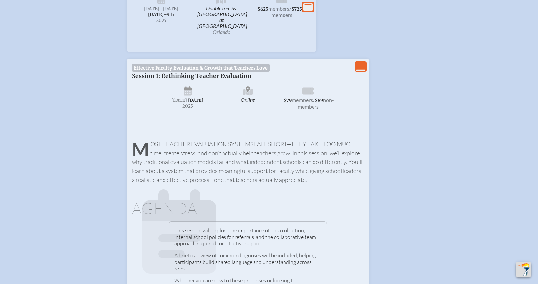 The image size is (538, 284). What do you see at coordinates (248, 237) in the screenshot?
I see `p: This session will explore the importance of data collection, internal school policies for referra...` at bounding box center [248, 237].